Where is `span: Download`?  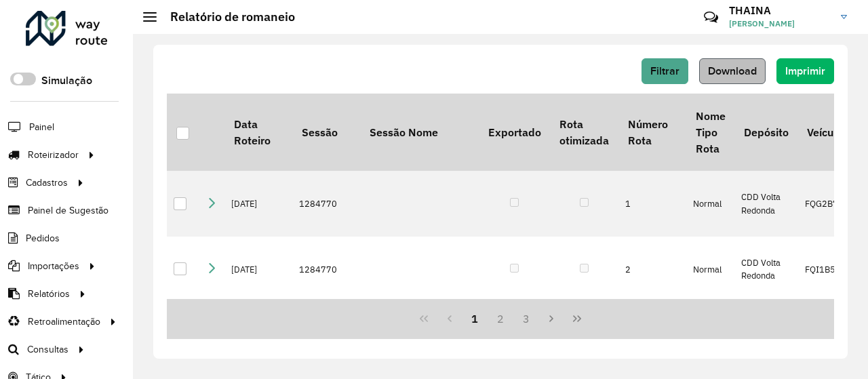 span: Download is located at coordinates (732, 70).